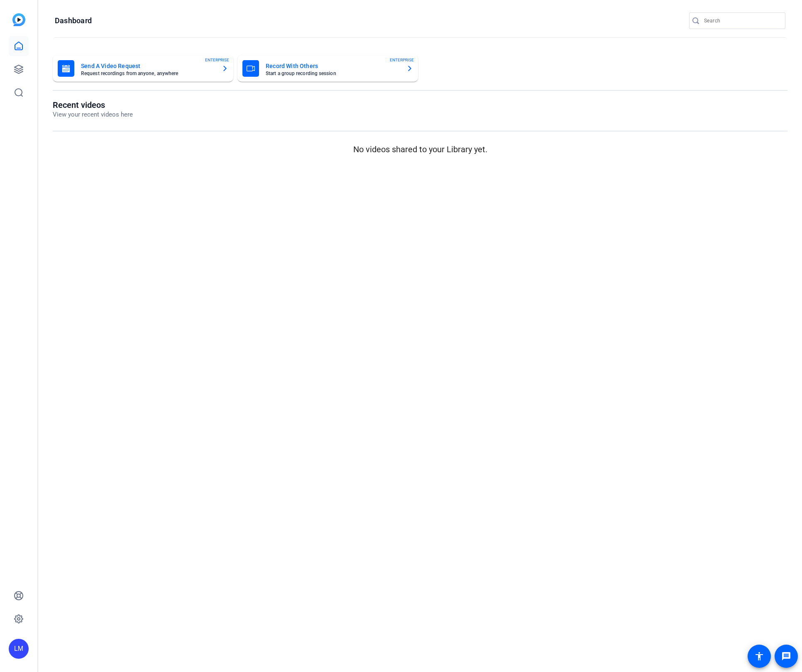 This screenshot has width=802, height=672. What do you see at coordinates (741, 21) in the screenshot?
I see `input: Search` at bounding box center [741, 21].